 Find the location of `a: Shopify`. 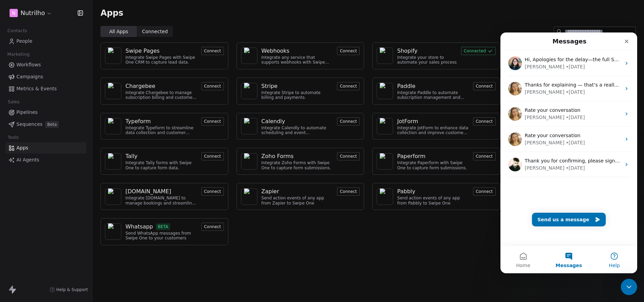

a: Shopify is located at coordinates (427, 51).